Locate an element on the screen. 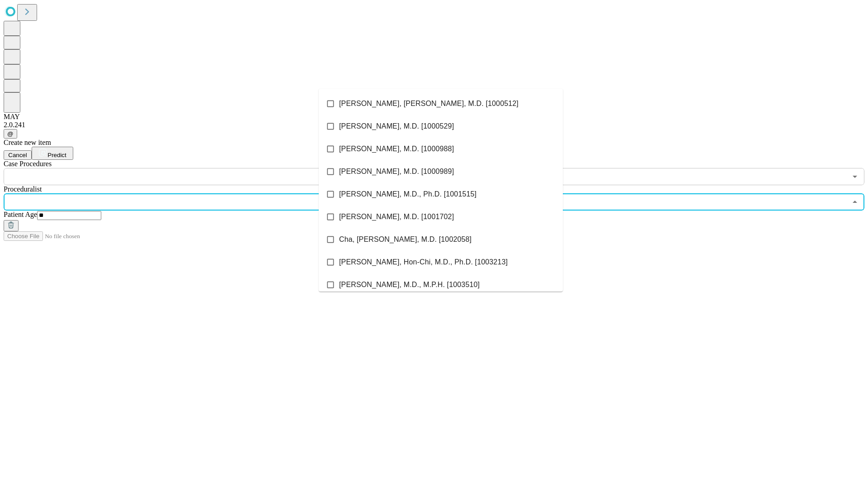 This screenshot has width=868, height=489. button: Open is located at coordinates (855, 176).